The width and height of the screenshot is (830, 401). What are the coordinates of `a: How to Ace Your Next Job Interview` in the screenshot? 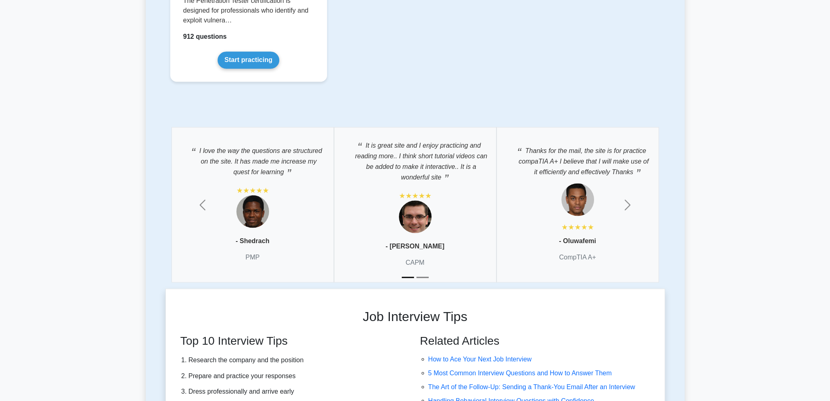 It's located at (480, 359).